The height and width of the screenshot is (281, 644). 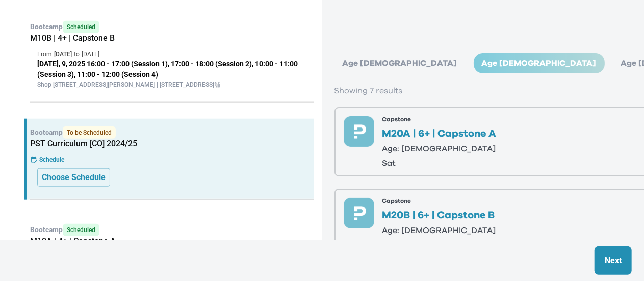 What do you see at coordinates (73, 177) in the screenshot?
I see `button: Choose Schedule` at bounding box center [73, 177].